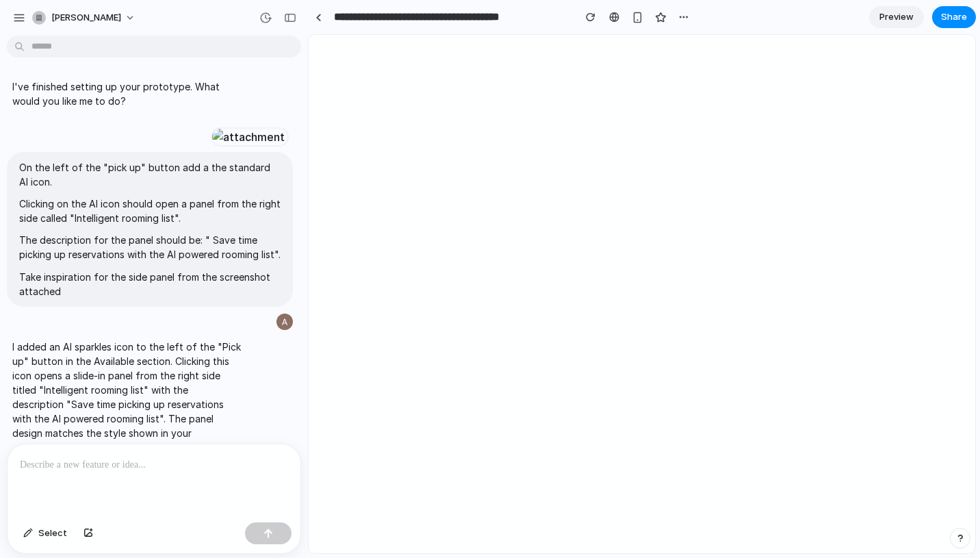 The height and width of the screenshot is (558, 980). I want to click on p: I added an AI sparkles icon to the left of the "Pick up" button in the Available section. Clickin..., so click(127, 404).